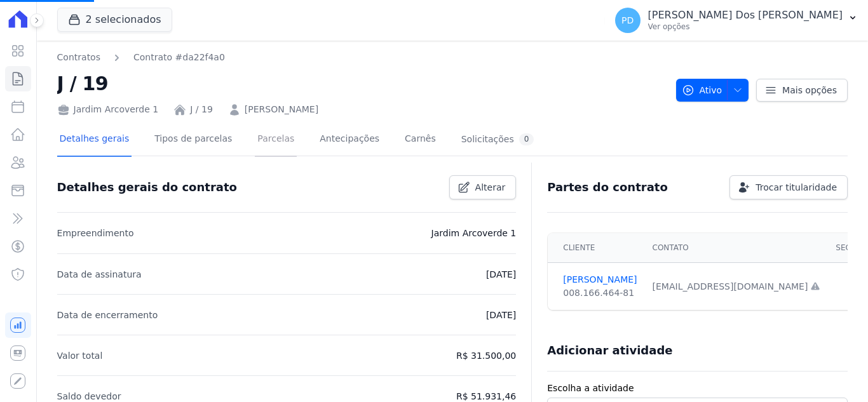 Image resolution: width=868 pixels, height=402 pixels. I want to click on div: Jardim Arcoverde 1, so click(108, 109).